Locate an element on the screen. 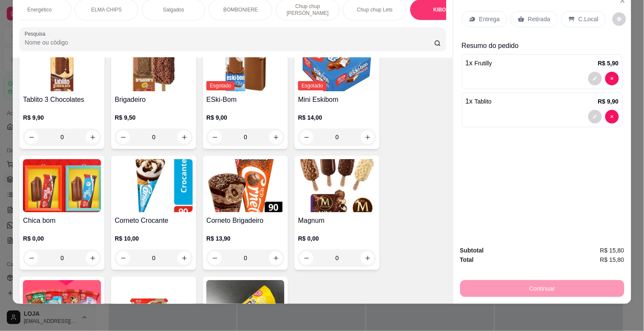 This screenshot has width=644, height=331. p: BOMBONIERE is located at coordinates (241, 9).